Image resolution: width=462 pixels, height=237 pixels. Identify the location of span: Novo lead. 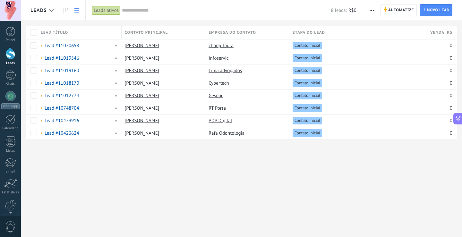
(438, 10).